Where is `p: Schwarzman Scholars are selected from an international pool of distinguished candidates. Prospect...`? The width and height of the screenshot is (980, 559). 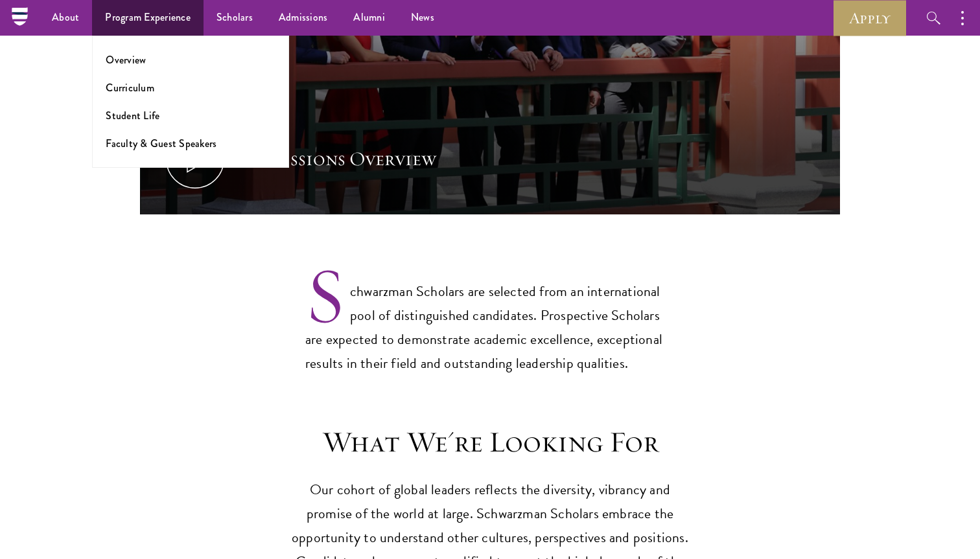 p: Schwarzman Scholars are selected from an international pool of distinguished candidates. Prospect... is located at coordinates (490, 317).